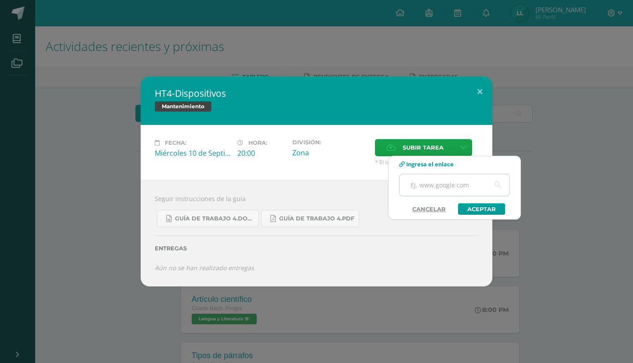 Image resolution: width=633 pixels, height=363 pixels. What do you see at coordinates (430, 164) in the screenshot?
I see `span: Ingresa el enlace` at bounding box center [430, 164].